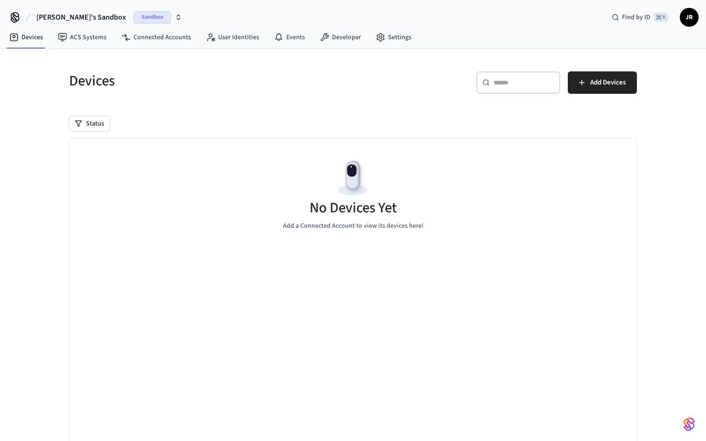 The height and width of the screenshot is (441, 706). What do you see at coordinates (353, 208) in the screenshot?
I see `h5: No Devices Yet` at bounding box center [353, 208].